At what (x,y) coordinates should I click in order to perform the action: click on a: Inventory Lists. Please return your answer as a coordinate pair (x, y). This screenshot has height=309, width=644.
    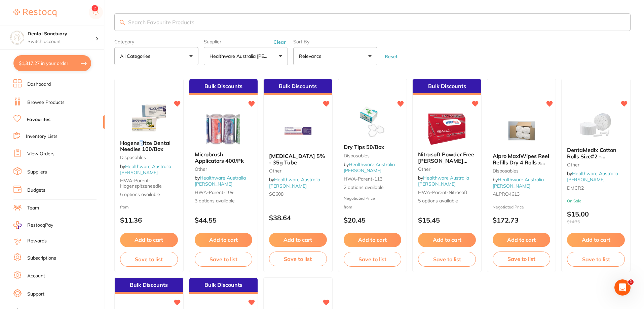
    Looking at the image, I should click on (42, 137).